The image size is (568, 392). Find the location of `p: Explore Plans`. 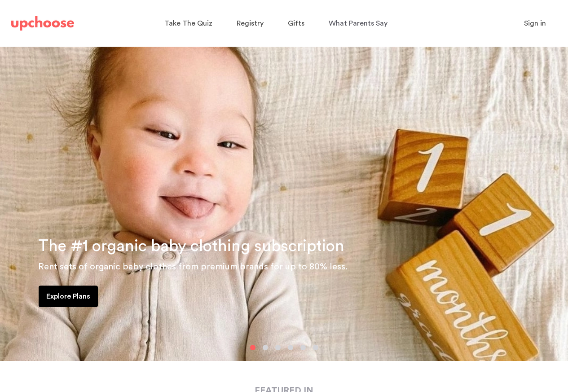

p: Explore Plans is located at coordinates (68, 296).